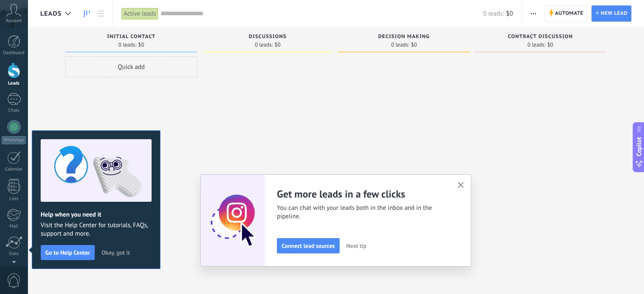  What do you see at coordinates (611, 13) in the screenshot?
I see `a: New lead` at bounding box center [611, 13].